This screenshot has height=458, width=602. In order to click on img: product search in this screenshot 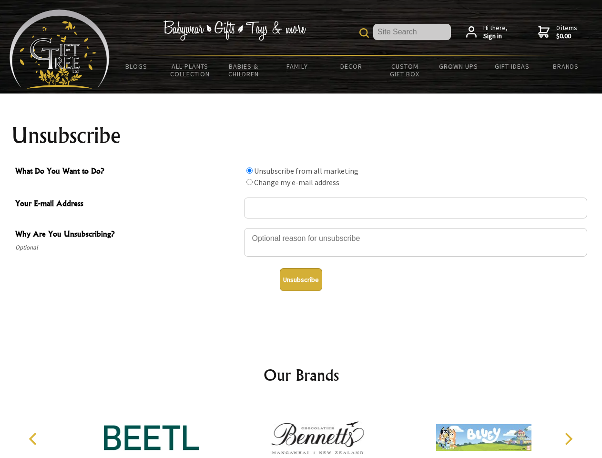, I will do `click(364, 33)`.